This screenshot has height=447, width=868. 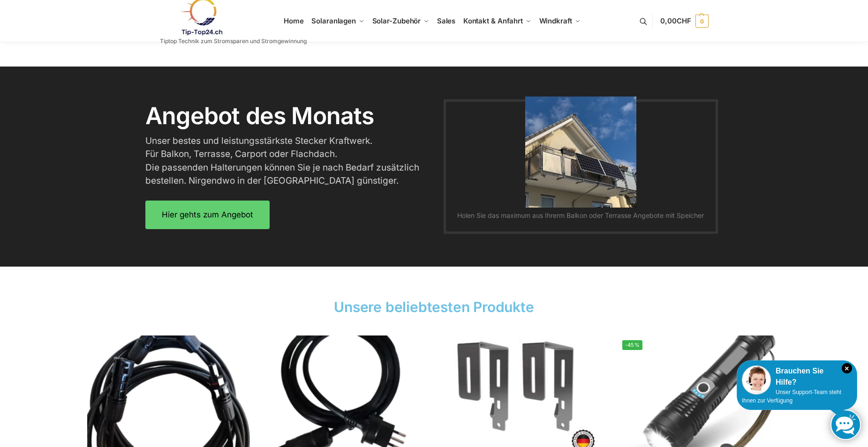 What do you see at coordinates (792, 396) in the screenshot?
I see `span: Unser Support-Team steht Ihnen zur Verfügung` at bounding box center [792, 396].